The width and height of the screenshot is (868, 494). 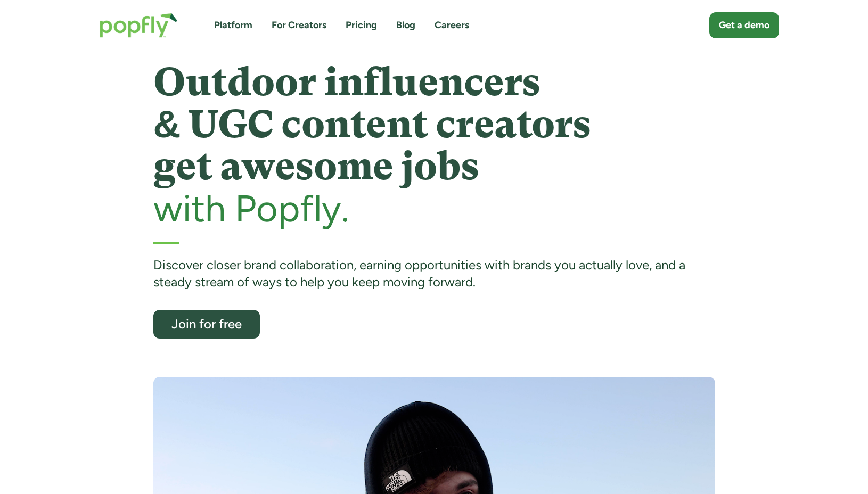 I want to click on div: Get a demo, so click(x=744, y=25).